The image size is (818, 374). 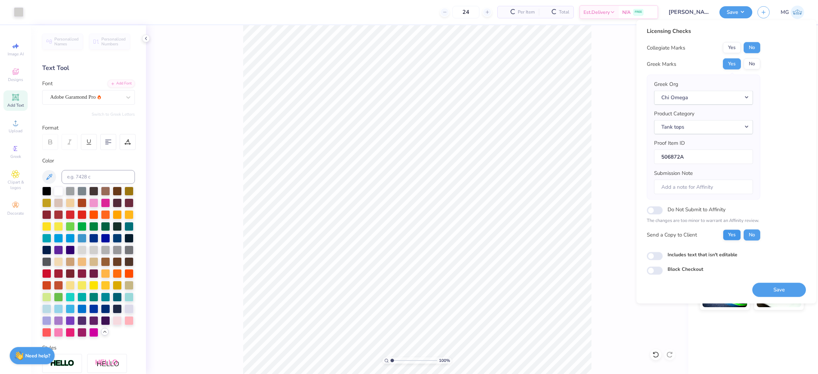 What do you see at coordinates (16, 213) in the screenshot?
I see `span: Decorate` at bounding box center [16, 213].